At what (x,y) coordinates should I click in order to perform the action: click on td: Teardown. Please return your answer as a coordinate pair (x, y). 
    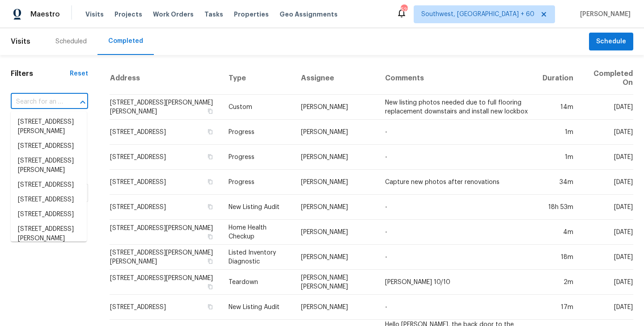
    Looking at the image, I should click on (257, 283).